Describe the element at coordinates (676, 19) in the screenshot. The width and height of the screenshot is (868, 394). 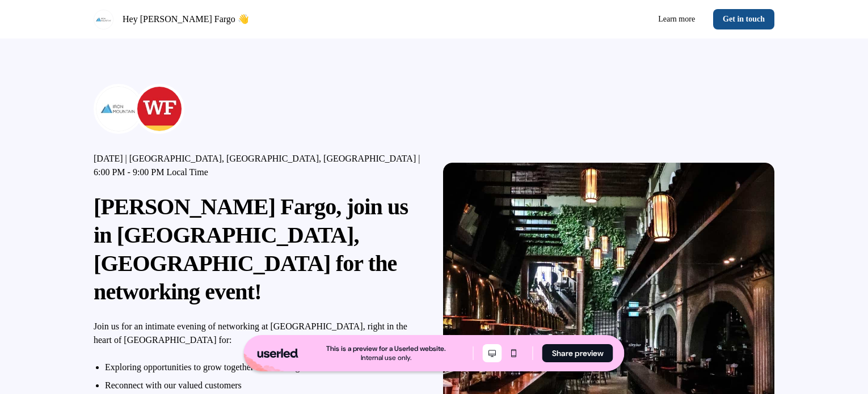
I see `a: Learn more` at that location.